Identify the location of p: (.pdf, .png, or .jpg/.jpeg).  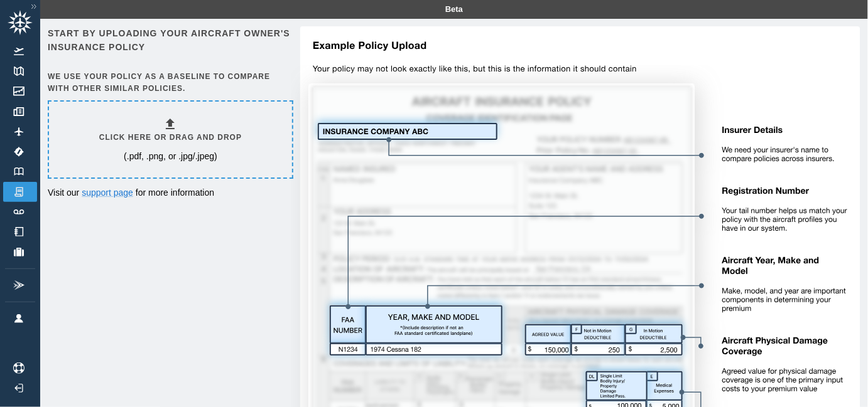
(170, 156).